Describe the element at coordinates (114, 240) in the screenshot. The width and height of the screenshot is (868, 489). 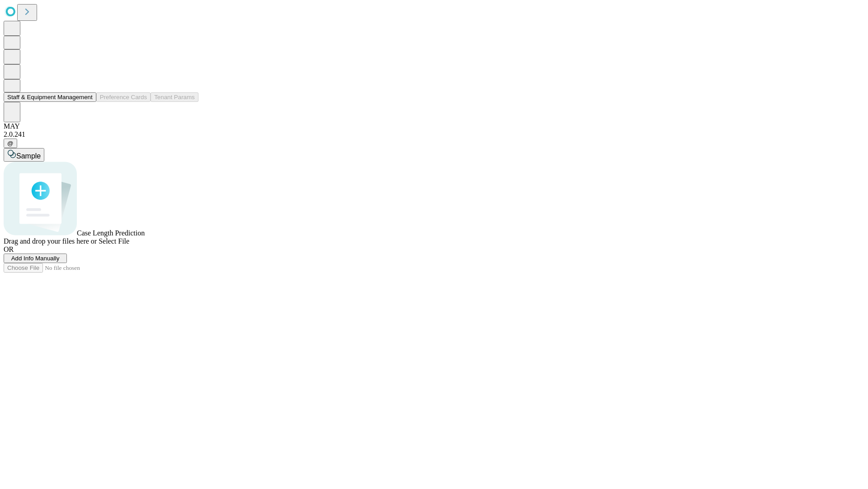
I see `span: Select File` at that location.